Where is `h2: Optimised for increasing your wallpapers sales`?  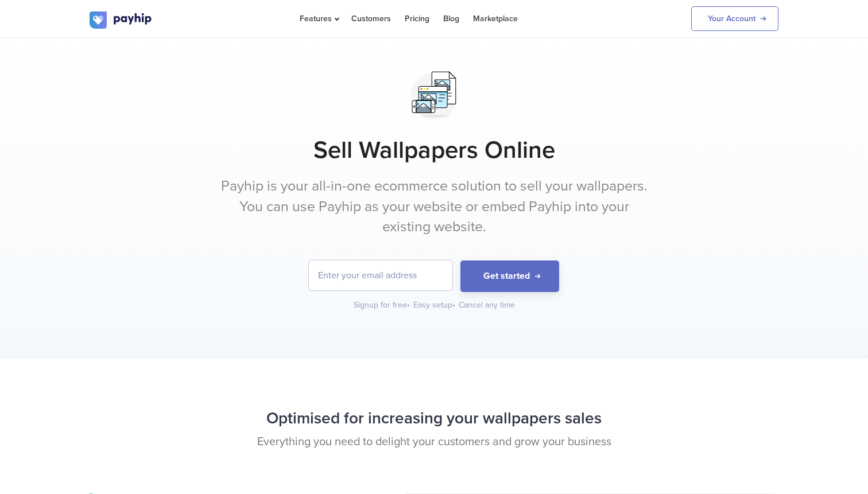
h2: Optimised for increasing your wallpapers sales is located at coordinates (434, 418).